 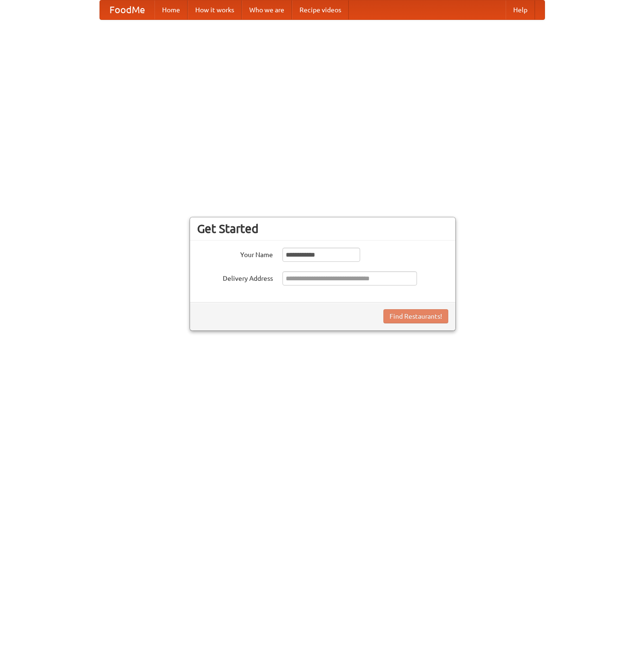 I want to click on a: Help, so click(x=520, y=10).